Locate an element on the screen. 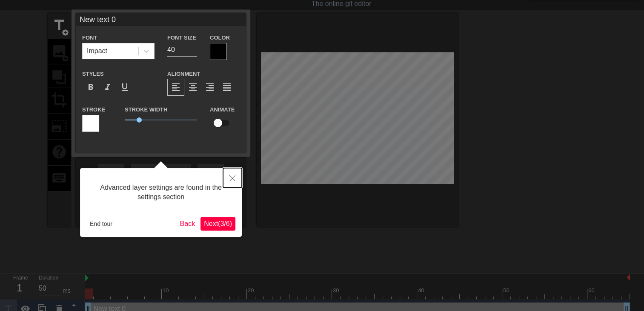  div: Advanced layer settings are found in the settings section is located at coordinates (161, 192).